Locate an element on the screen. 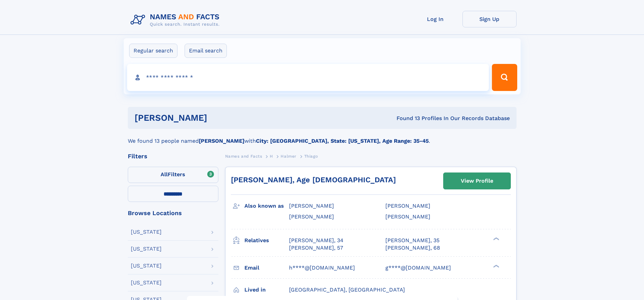 This screenshot has width=644, height=300. a: Sign Up is located at coordinates (489, 19).